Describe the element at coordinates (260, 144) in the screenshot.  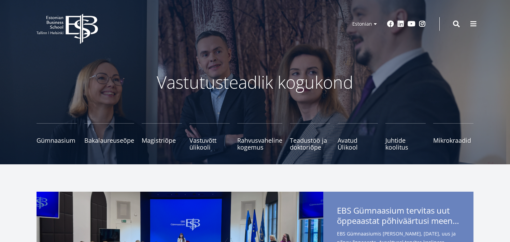
I see `span: Rahvusvaheline kogemus` at that location.